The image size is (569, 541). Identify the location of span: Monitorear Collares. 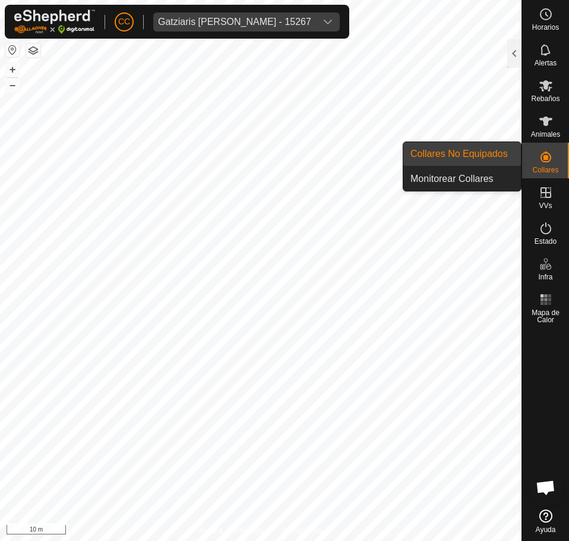
(452, 179).